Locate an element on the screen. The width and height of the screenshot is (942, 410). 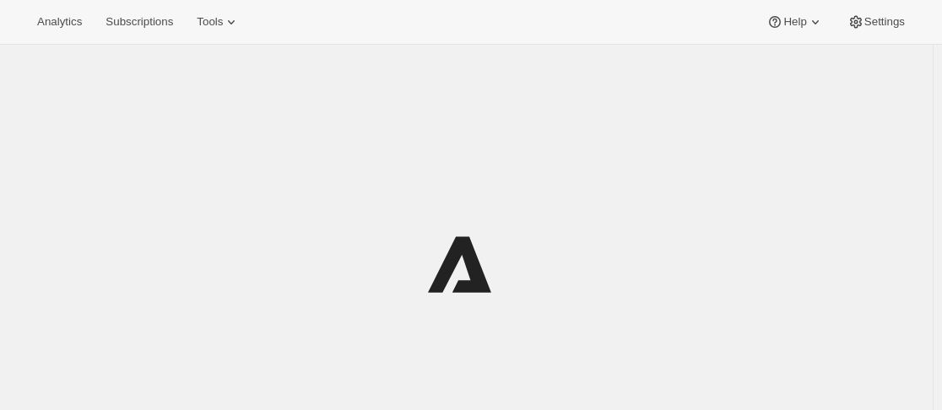
button: Analytics is located at coordinates (59, 22).